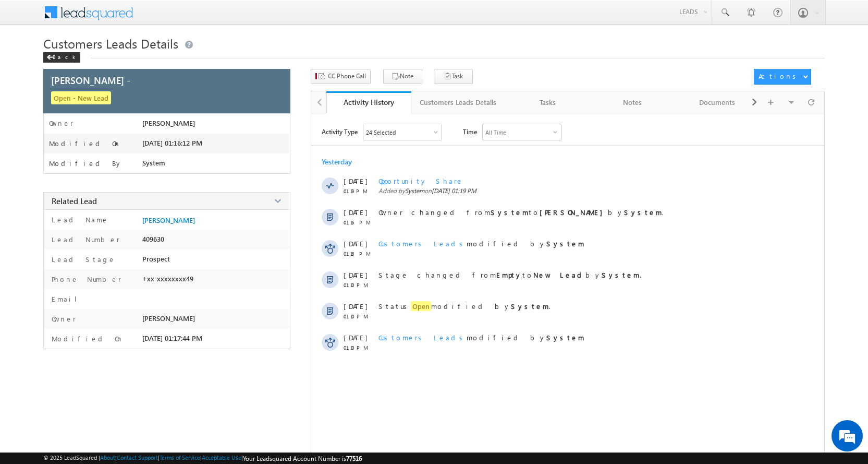  I want to click on label: Lead Number, so click(84, 239).